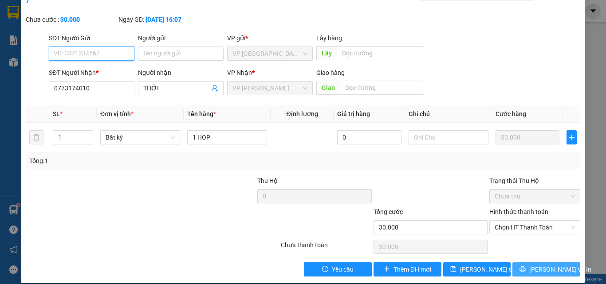  I want to click on span: Thu Hộ, so click(267, 181).